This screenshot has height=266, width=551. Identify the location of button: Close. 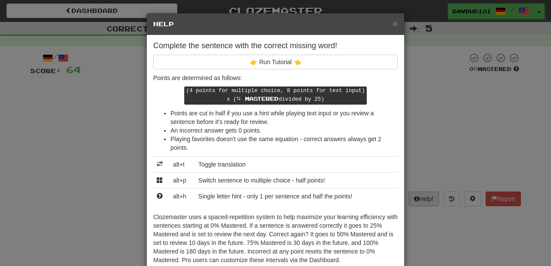
(395, 23).